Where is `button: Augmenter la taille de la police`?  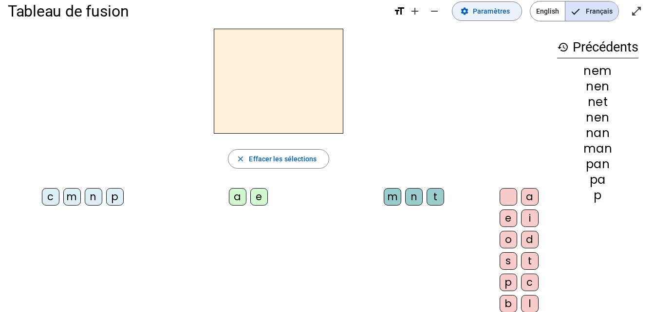 button: Augmenter la taille de la police is located at coordinates (415, 11).